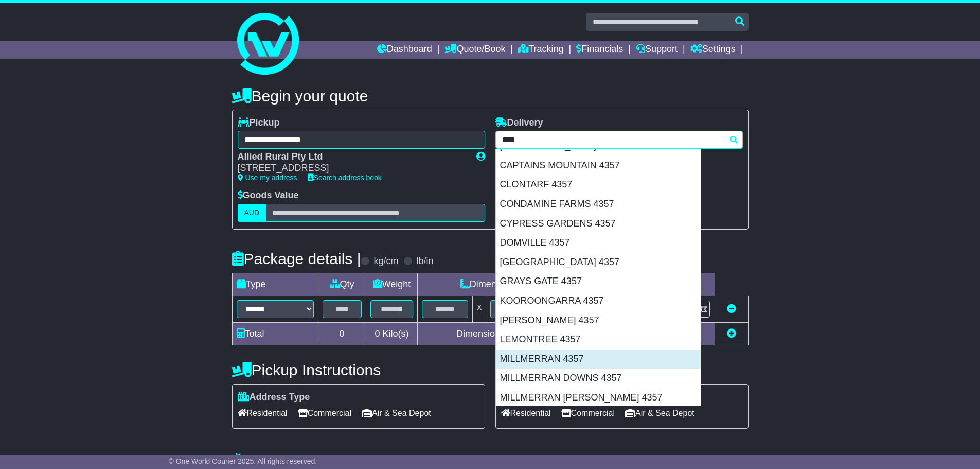 This screenshot has width=980, height=469. I want to click on label: AUD, so click(252, 213).